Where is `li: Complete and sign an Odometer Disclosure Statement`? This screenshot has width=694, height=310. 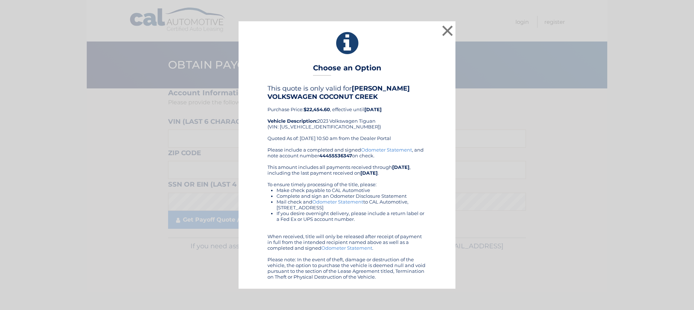 li: Complete and sign an Odometer Disclosure Statement is located at coordinates (351, 196).